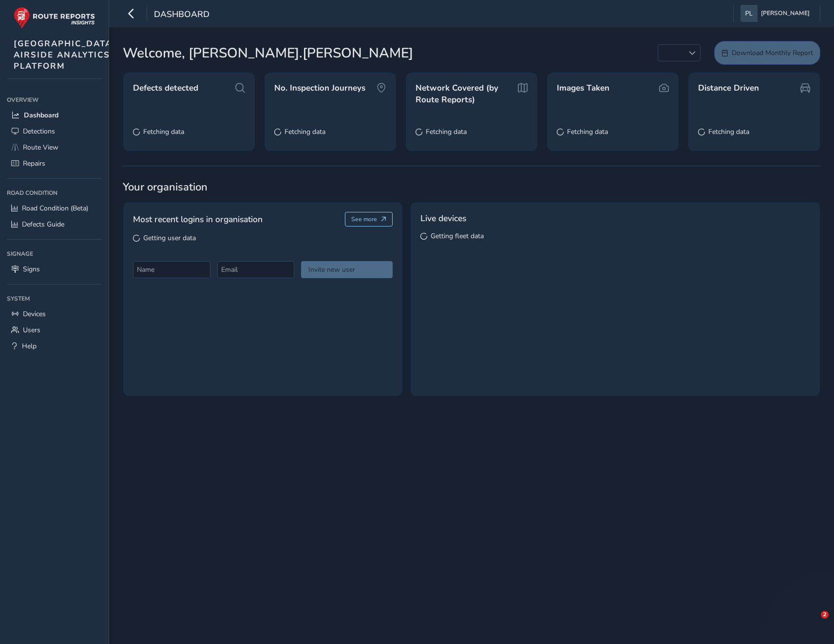 This screenshot has width=834, height=644. What do you see at coordinates (364, 219) in the screenshot?
I see `span: See more` at bounding box center [364, 219].